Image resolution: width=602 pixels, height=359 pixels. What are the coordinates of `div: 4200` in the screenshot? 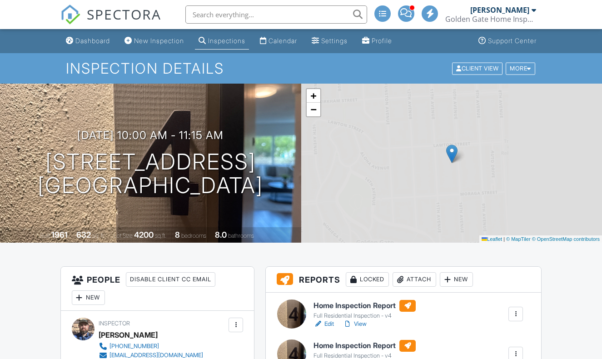 It's located at (143, 234).